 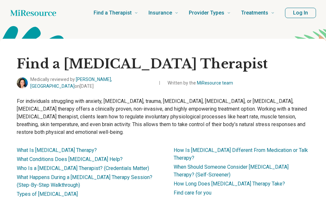 I want to click on button: Log In, so click(x=301, y=13).